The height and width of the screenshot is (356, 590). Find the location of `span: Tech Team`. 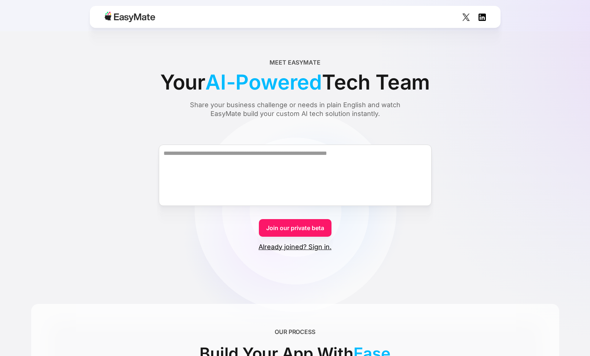

span: Tech Team is located at coordinates (376, 82).